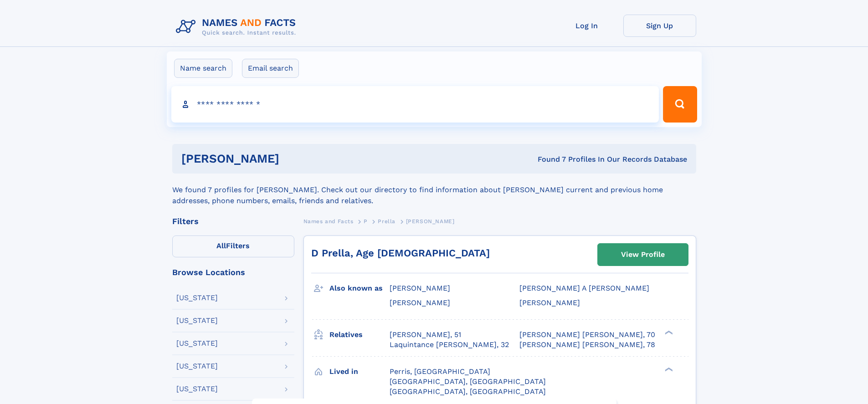  What do you see at coordinates (415, 104) in the screenshot?
I see `input: search input` at bounding box center [415, 104].